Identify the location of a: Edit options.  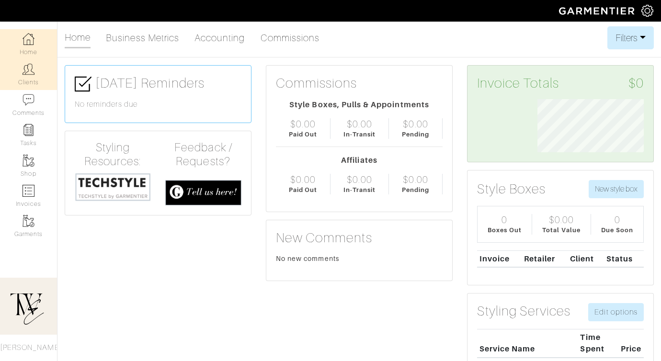
(616, 312).